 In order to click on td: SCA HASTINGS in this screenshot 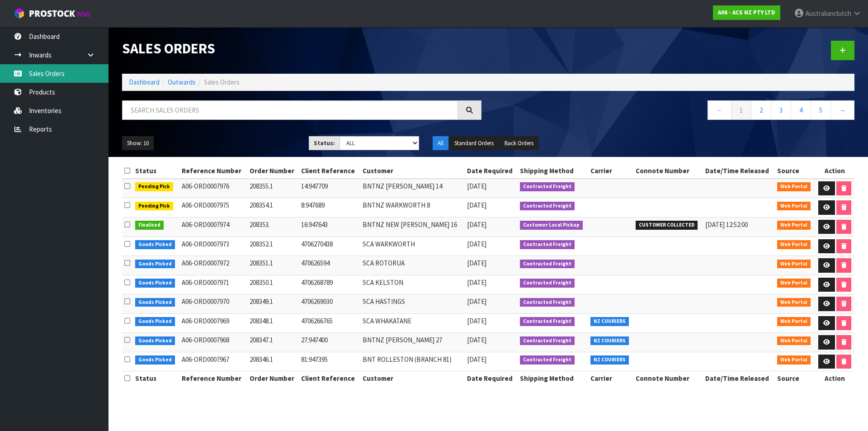, I will do `click(413, 304)`.